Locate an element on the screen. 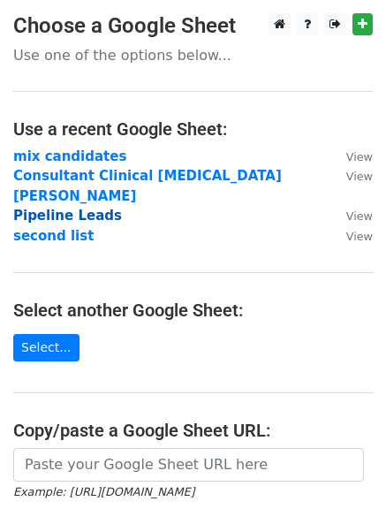  input: Paste your Google Sheet URL here is located at coordinates (188, 465).